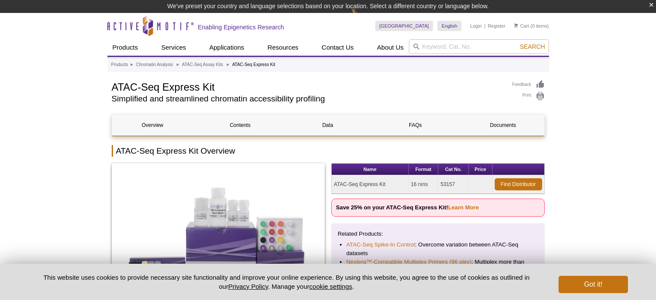 The width and height of the screenshot is (656, 300). I want to click on a: ATAC-Seq Assay Kits, so click(202, 65).